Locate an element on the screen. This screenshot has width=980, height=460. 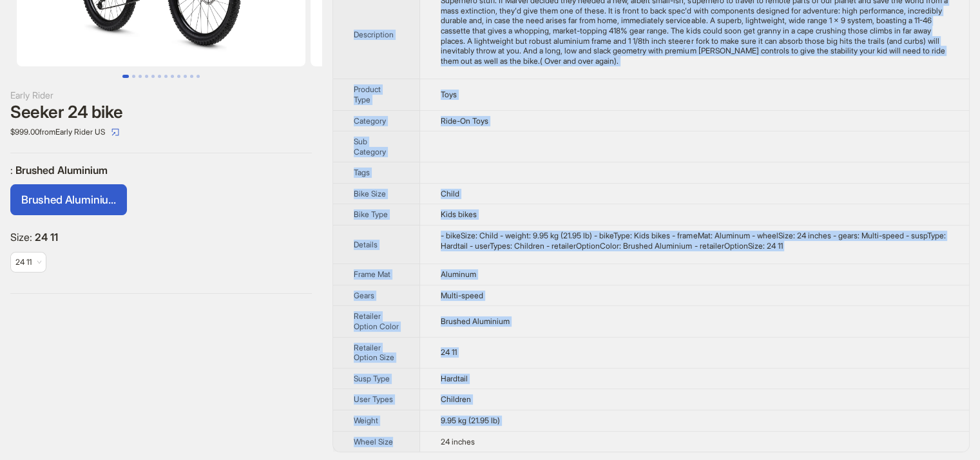
div: $999.00 from Early Rider US is located at coordinates (161, 132).